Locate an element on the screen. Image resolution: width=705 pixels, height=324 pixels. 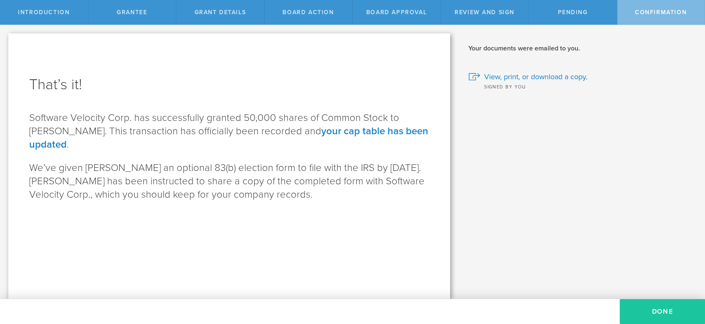
span: Board Approval is located at coordinates (396, 12).